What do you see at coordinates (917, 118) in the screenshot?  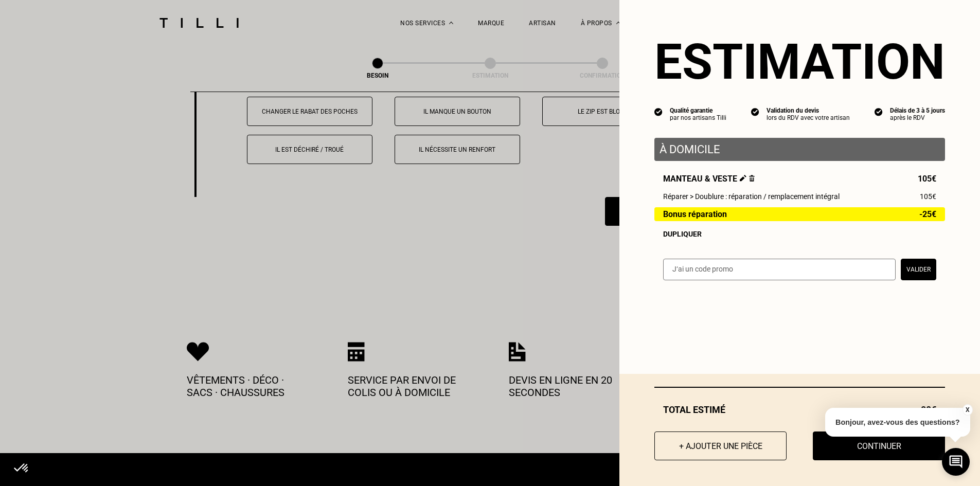 I see `div: après le RDV` at bounding box center [917, 118].